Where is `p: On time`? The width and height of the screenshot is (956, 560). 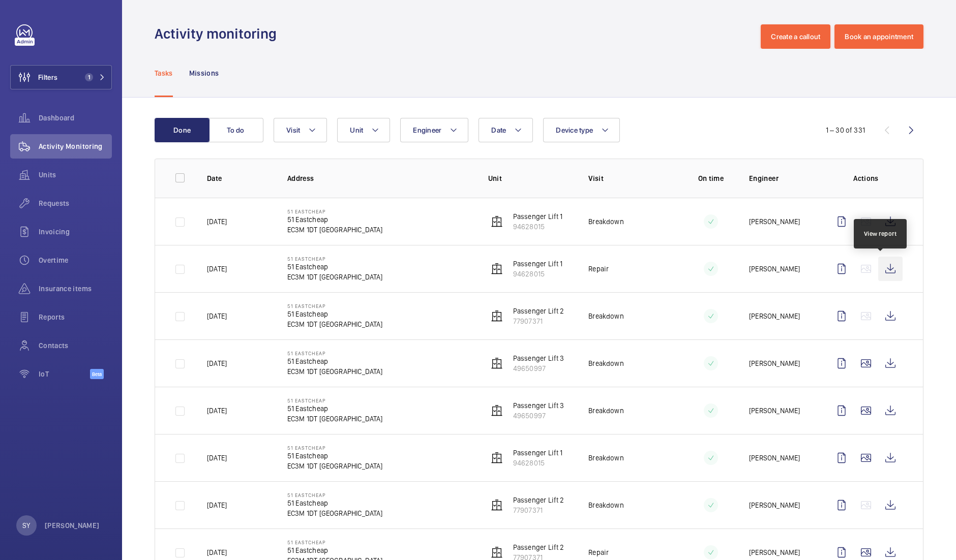 p: On time is located at coordinates (711, 178).